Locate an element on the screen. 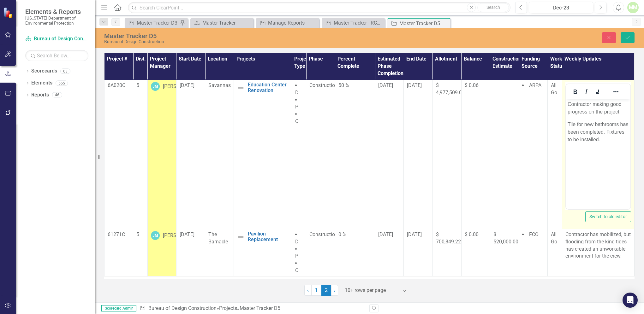 This screenshot has width=644, height=314. button: Underline is located at coordinates (597, 92).